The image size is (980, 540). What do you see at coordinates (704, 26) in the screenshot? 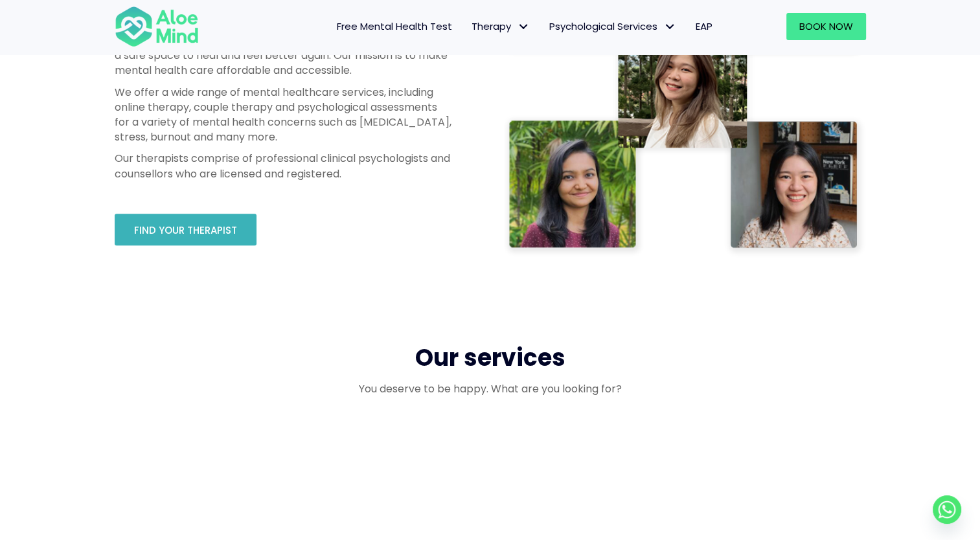
I see `span: EAP` at bounding box center [704, 26].